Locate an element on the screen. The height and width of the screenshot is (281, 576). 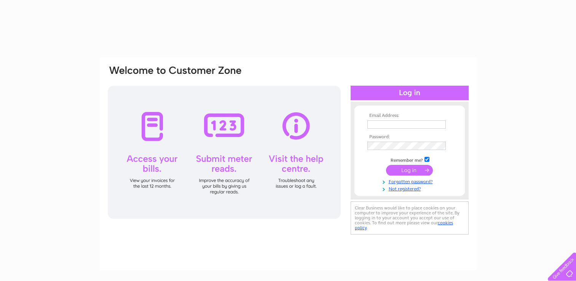
div: Clear Business would like to place cookies on your computer to improve your experience of the sit... is located at coordinates (410, 218).